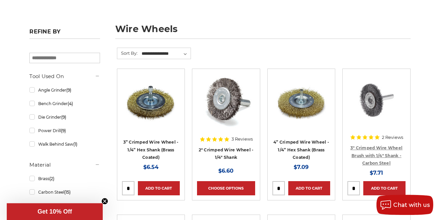 The width and height of the screenshot is (440, 220). I want to click on a: Crimped Wire Wheel with Shank, so click(226, 103).